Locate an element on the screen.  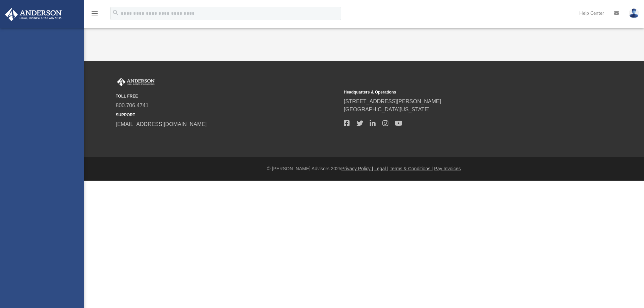
i: menu is located at coordinates (94, 13).